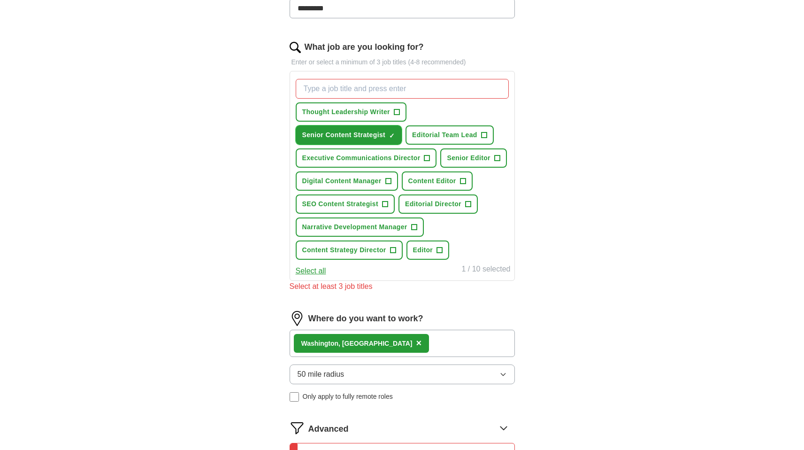  Describe the element at coordinates (294, 397) in the screenshot. I see `input: Only apply to fully remote roles` at that location.